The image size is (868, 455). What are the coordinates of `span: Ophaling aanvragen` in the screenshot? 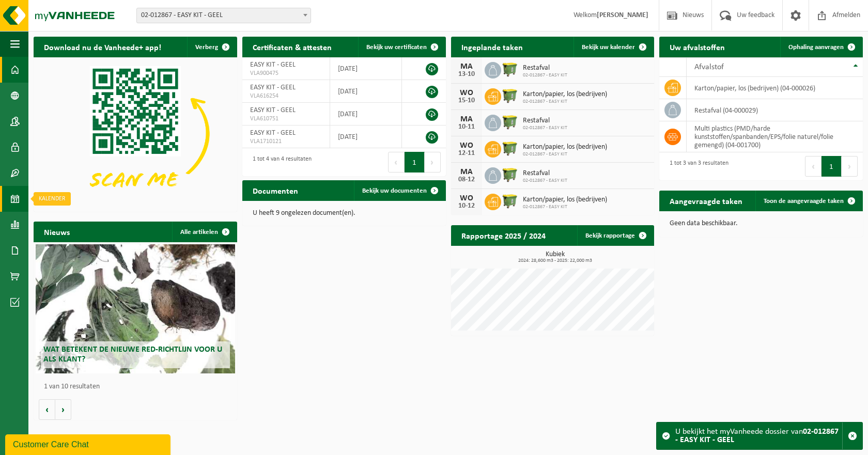 It's located at (816, 47).